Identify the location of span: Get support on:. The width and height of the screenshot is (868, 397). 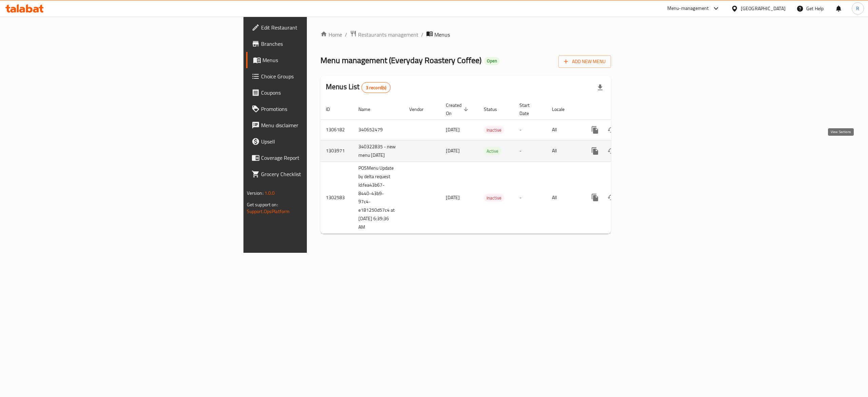
(263, 205).